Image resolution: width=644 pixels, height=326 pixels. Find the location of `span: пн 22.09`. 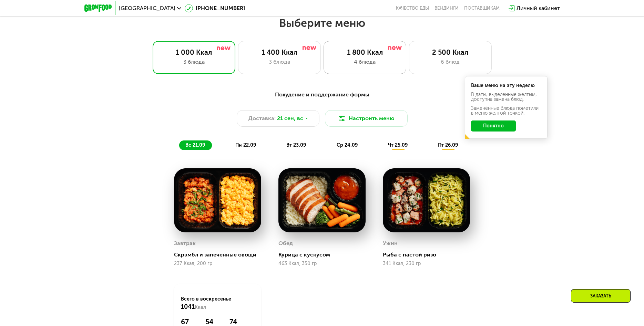

span: пн 22.09 is located at coordinates (245, 145).